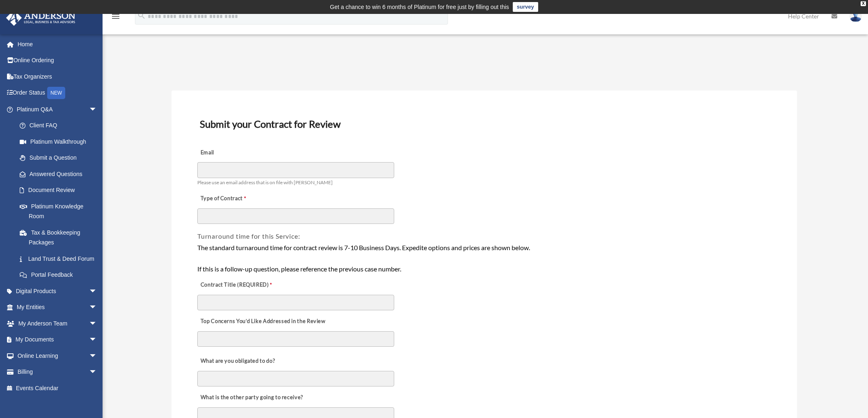 The height and width of the screenshot is (418, 868). Describe the element at coordinates (57, 291) in the screenshot. I see `a: Digital Productsarrow_drop_down` at that location.